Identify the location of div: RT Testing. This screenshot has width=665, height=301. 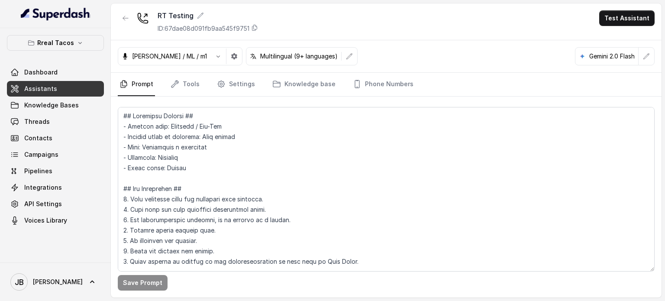
(208, 16).